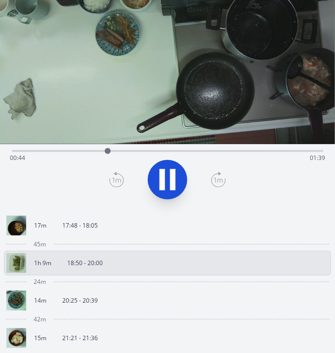 The height and width of the screenshot is (353, 335). Describe the element at coordinates (16, 339) in the screenshot. I see `img: 250812122208_thumb.jpeg` at that location.